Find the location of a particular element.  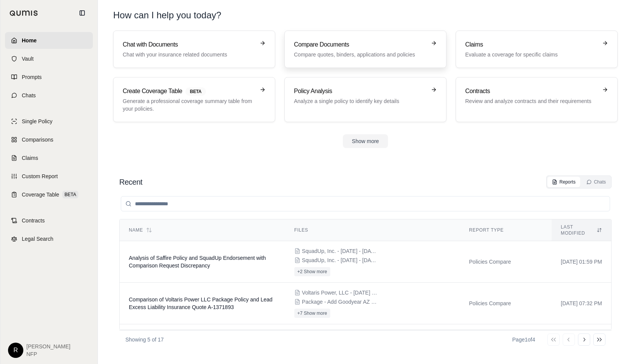

a: Claims is located at coordinates (49, 158).